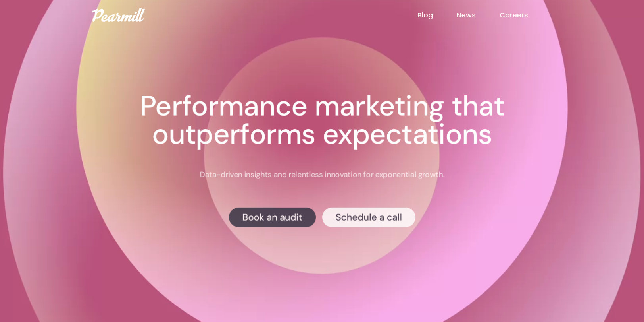 Image resolution: width=644 pixels, height=322 pixels. What do you see at coordinates (322, 175) in the screenshot?
I see `p: Data-driven insights and relentless innovation for exponential growth.` at bounding box center [322, 175].